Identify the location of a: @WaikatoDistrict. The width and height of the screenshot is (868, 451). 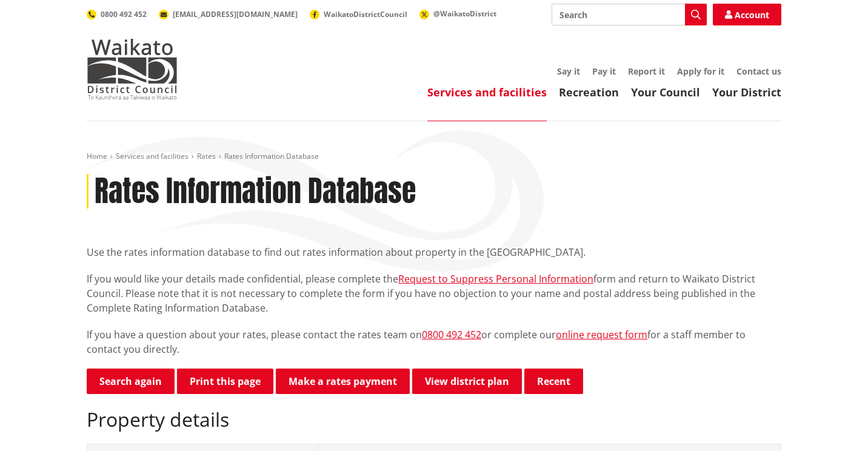
(458, 14).